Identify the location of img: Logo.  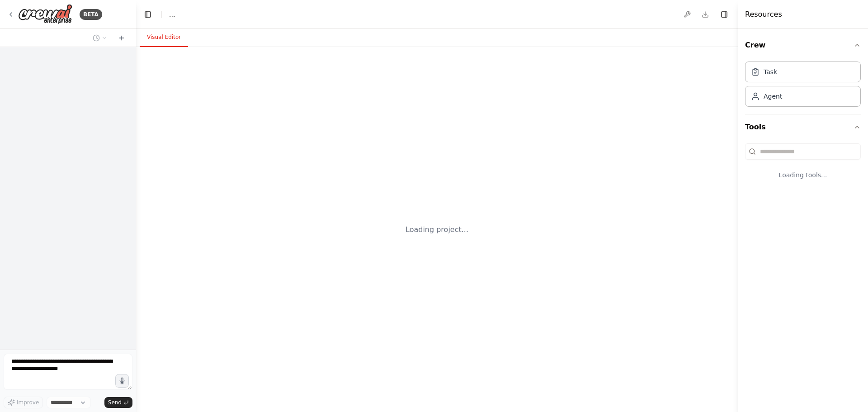
(45, 14).